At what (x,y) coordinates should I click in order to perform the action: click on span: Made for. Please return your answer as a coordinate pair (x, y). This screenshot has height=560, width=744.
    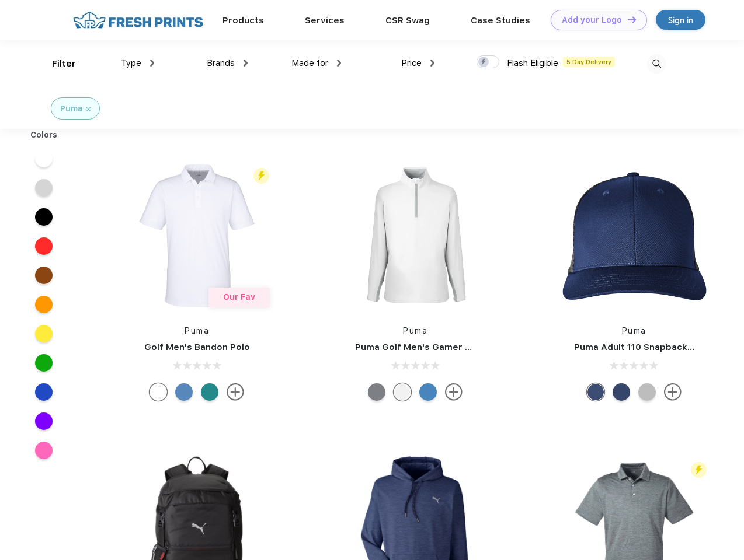
    Looking at the image, I should click on (309, 63).